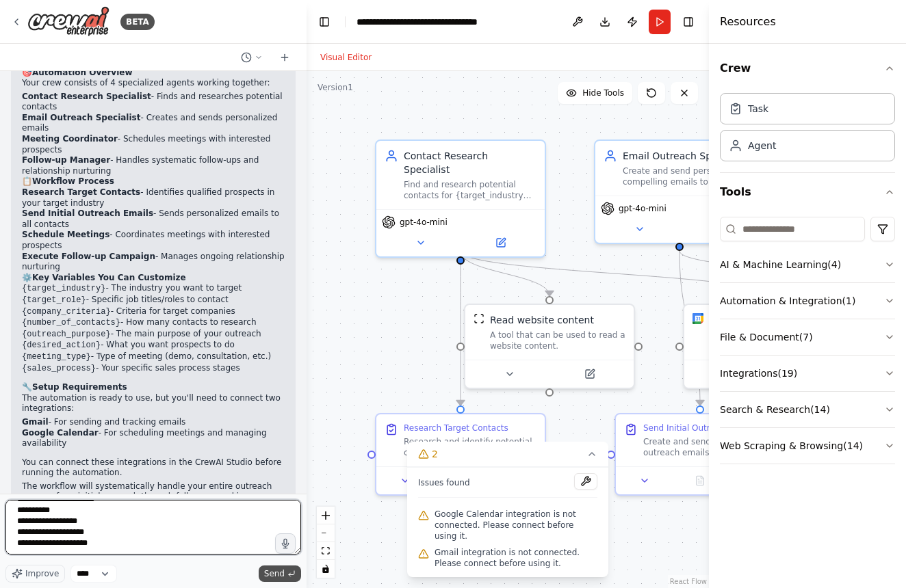 The image size is (906, 588). What do you see at coordinates (557, 341) in the screenshot?
I see `div: A tool that can be used to read a website content.` at bounding box center [557, 341].